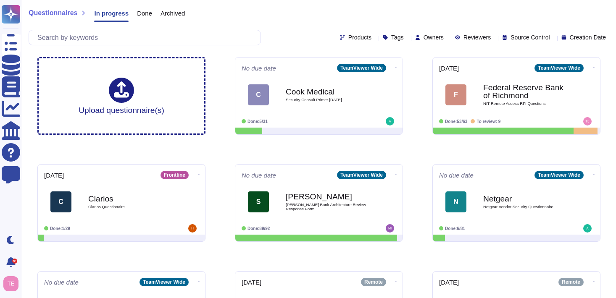  What do you see at coordinates (60, 229) in the screenshot?
I see `span: Done: 1/29` at bounding box center [60, 229].